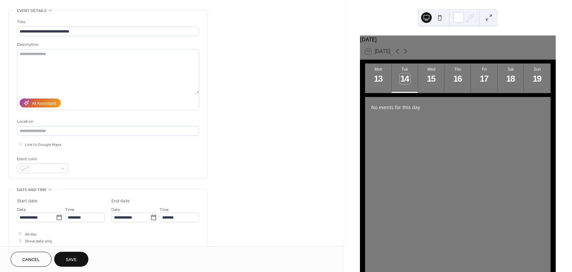 This screenshot has width=572, height=272. Describe the element at coordinates (431, 79) in the screenshot. I see `div: 15` at that location.